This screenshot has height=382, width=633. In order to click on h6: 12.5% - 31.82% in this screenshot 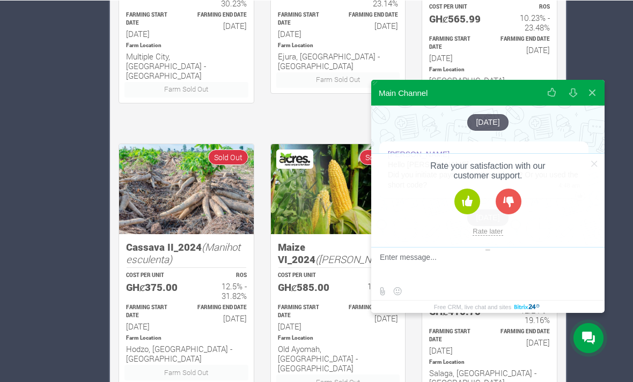, I will do `click(221, 291)`.